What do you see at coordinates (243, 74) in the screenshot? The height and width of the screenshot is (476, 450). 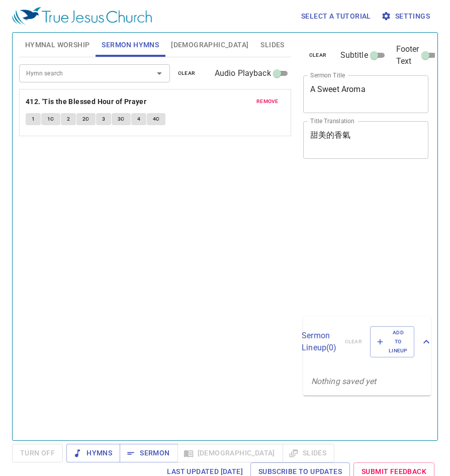 I see `span: Audio Playback` at bounding box center [243, 74].